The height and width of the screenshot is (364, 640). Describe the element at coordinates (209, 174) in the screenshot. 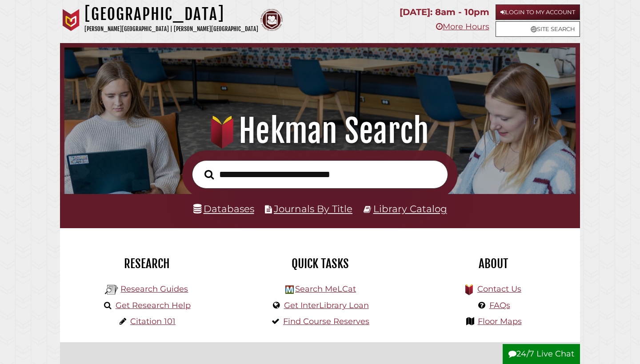

I see `i: Search` at that location.